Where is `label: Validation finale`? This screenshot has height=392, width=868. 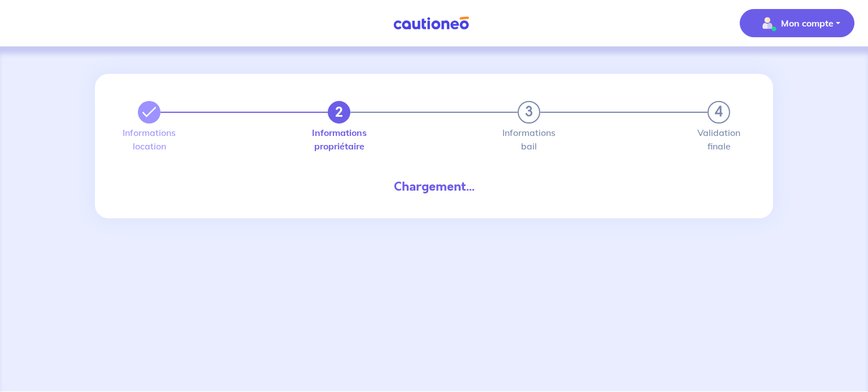 label: Validation finale is located at coordinates (718, 139).